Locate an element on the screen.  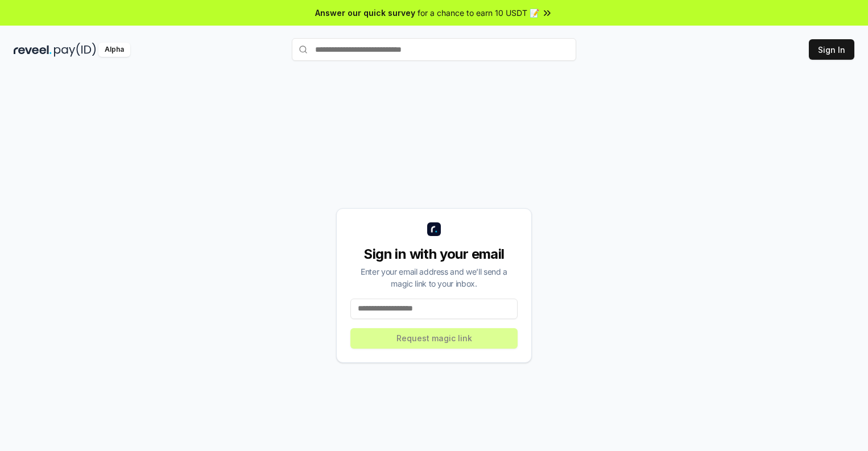
button: Sign In is located at coordinates (831, 50).